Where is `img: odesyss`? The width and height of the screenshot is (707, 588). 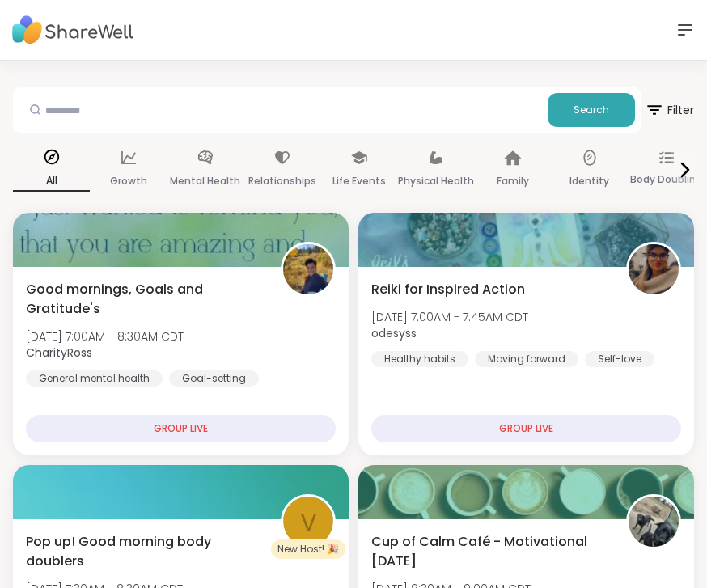
img: odesyss is located at coordinates (654, 269).